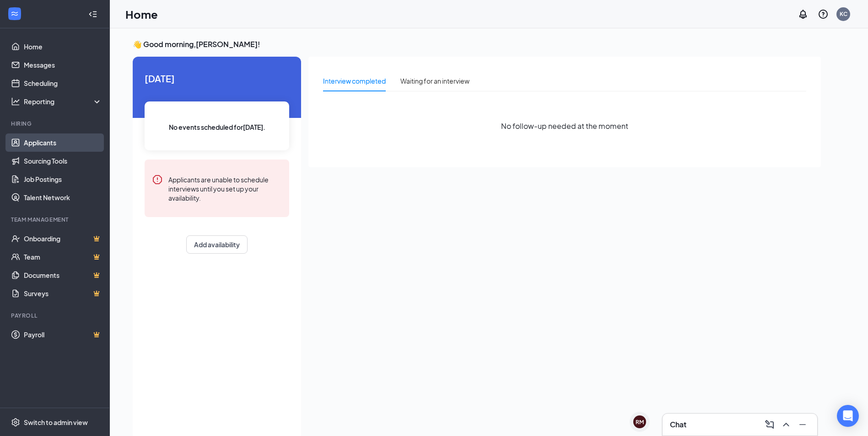 Image resolution: width=868 pixels, height=436 pixels. What do you see at coordinates (16, 102) in the screenshot?
I see `svg: Analysis` at bounding box center [16, 102].